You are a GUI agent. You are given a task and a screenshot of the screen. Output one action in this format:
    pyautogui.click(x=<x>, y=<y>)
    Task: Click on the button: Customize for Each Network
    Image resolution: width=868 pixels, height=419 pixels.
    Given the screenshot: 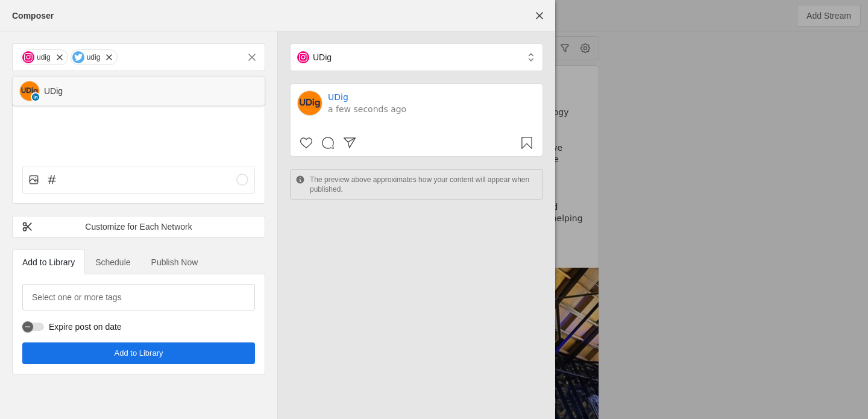 What is the action you would take?
    pyautogui.click(x=139, y=226)
    